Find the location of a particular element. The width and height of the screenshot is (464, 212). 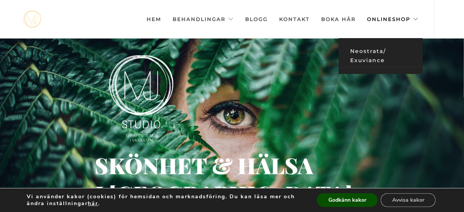

img: mjstudio is located at coordinates (32, 19).